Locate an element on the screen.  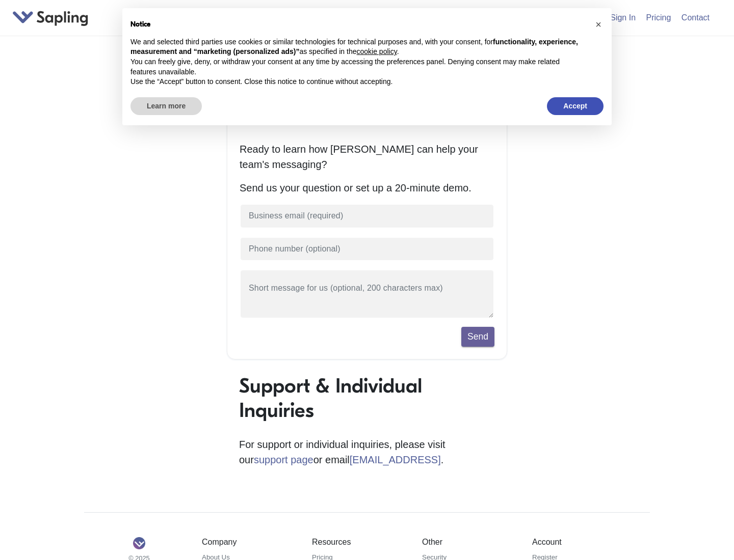
a: Contact is located at coordinates (695, 17).